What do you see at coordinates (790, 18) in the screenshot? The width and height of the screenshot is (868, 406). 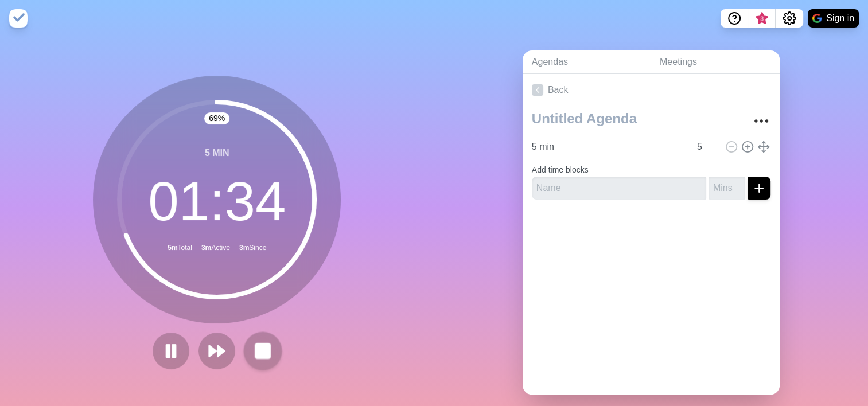 I see `button: Settings` at bounding box center [790, 18].